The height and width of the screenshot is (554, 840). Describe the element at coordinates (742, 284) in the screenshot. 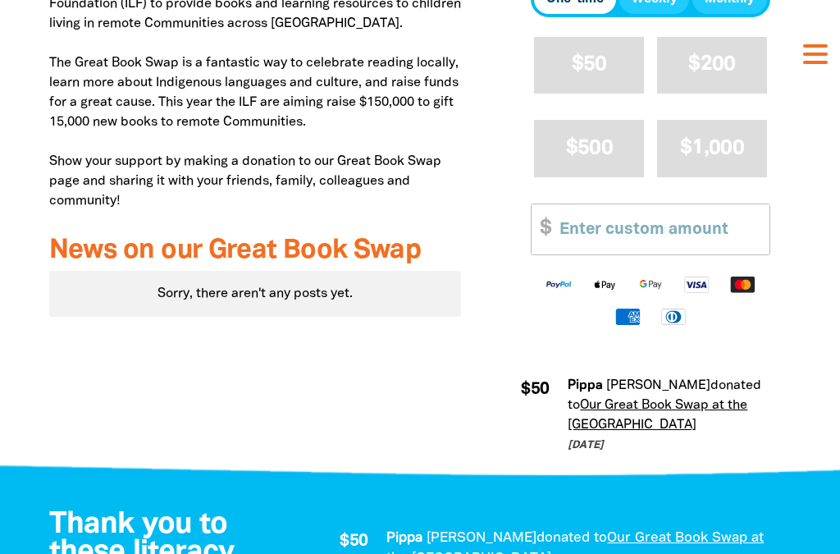

I see `img: Mastercard logo` at that location.